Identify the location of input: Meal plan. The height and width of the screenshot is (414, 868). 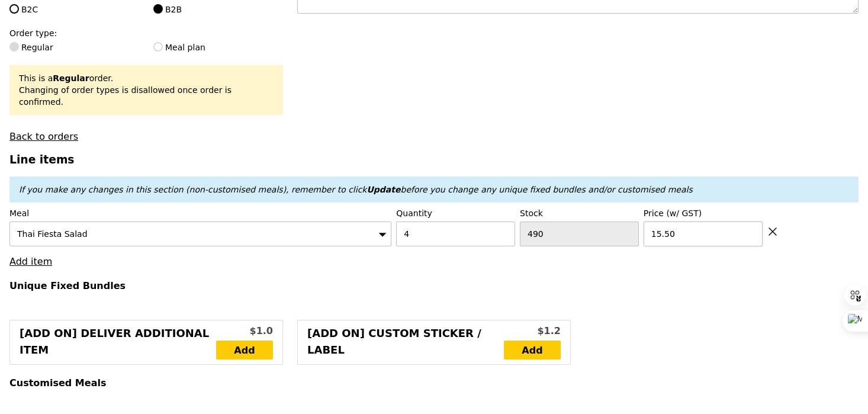
(158, 47).